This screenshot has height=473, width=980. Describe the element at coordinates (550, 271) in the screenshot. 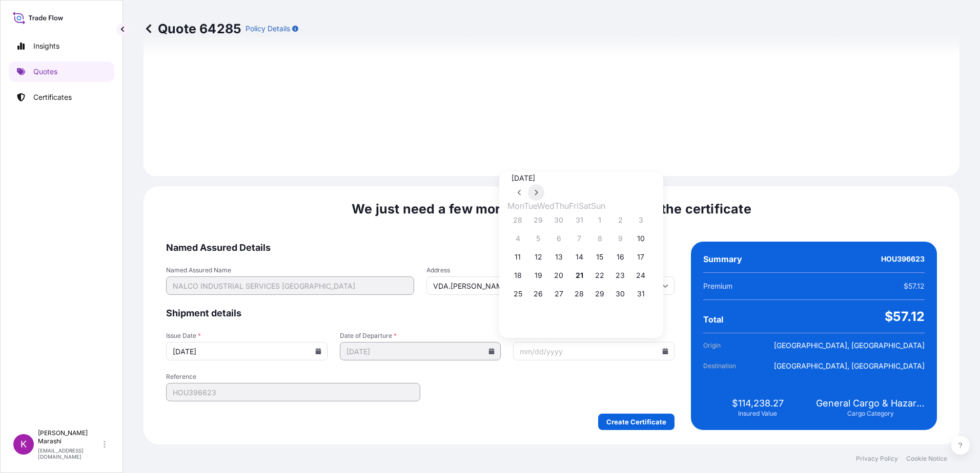

I see `span: Address` at that location.